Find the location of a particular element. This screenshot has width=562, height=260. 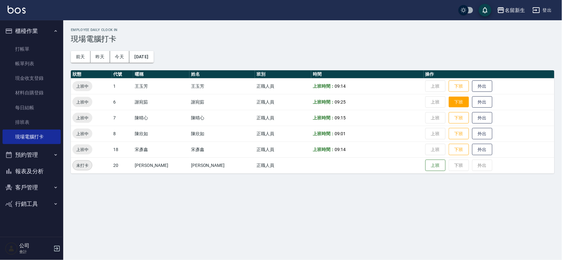

th: 姓名 is located at coordinates (222, 74).